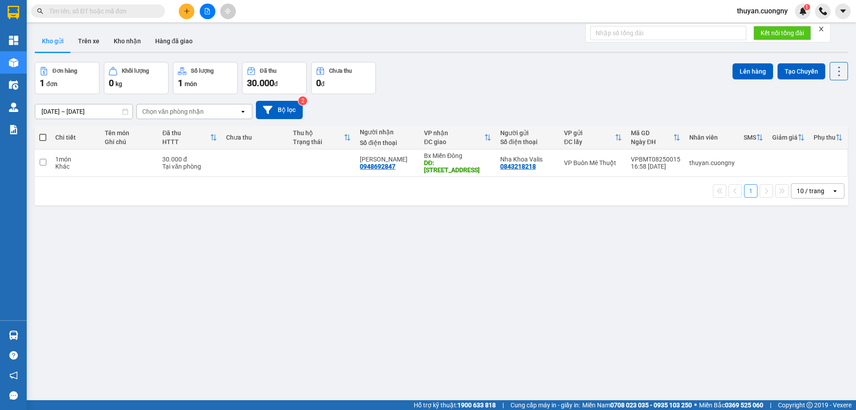 Image resolution: width=856 pixels, height=410 pixels. What do you see at coordinates (388, 132) in the screenshot?
I see `div: Người nhận` at bounding box center [388, 132].